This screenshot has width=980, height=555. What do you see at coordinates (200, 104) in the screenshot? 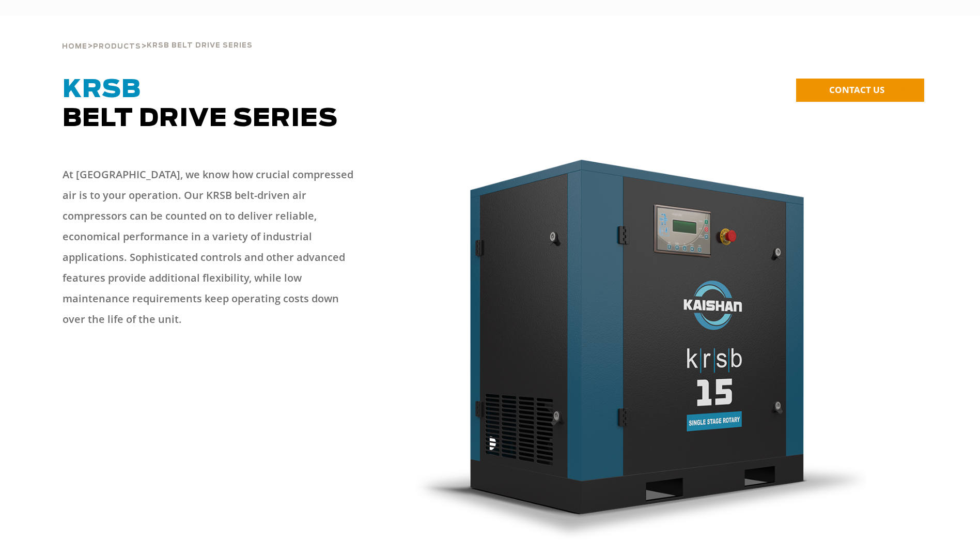
I see `span: Belt Drive Series` at bounding box center [200, 104].